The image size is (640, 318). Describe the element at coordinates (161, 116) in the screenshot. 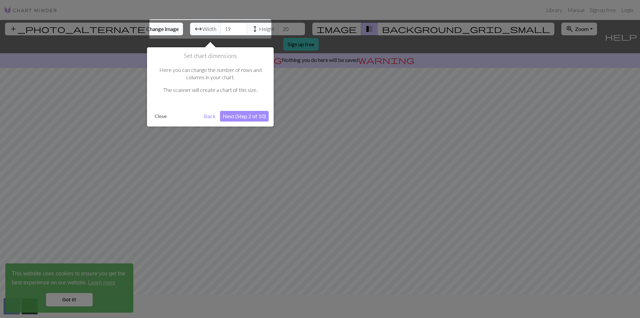

I see `button: Close` at that location.